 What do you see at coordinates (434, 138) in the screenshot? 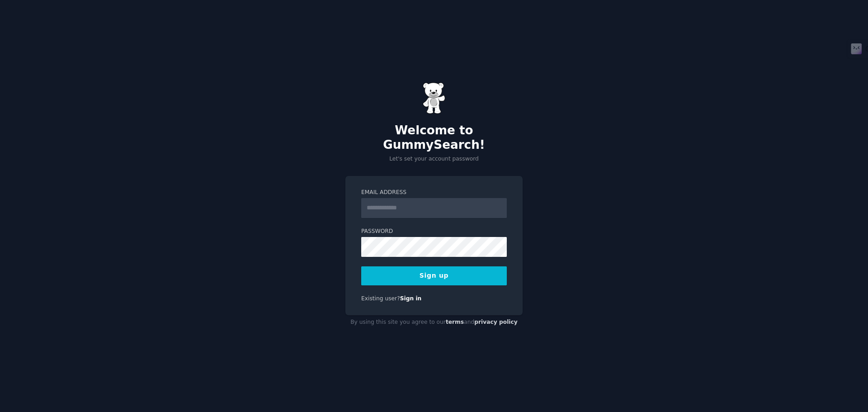
I see `h2: Welcome to GummySearch!` at bounding box center [434, 138].